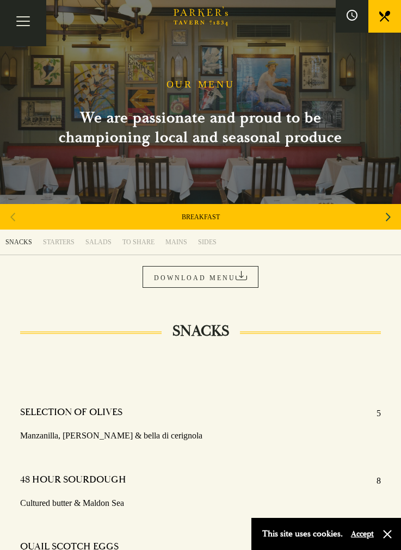 This screenshot has width=401, height=550. I want to click on h4: SELECTION OF OLIVES, so click(71, 413).